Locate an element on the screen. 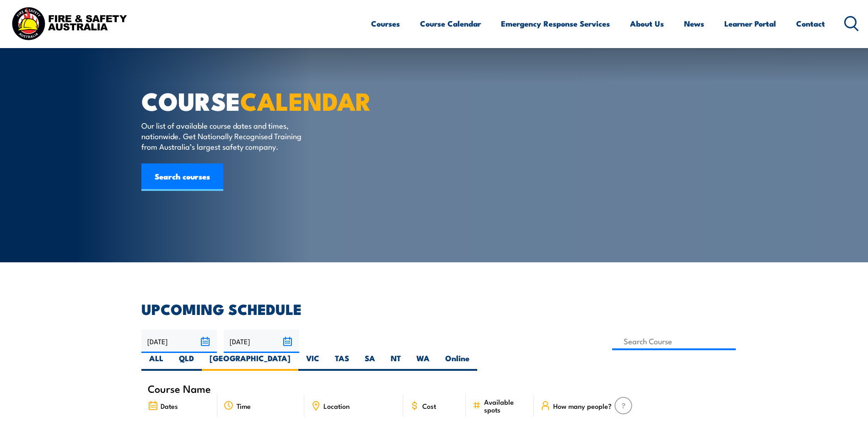  input: Search Course is located at coordinates (674, 341).